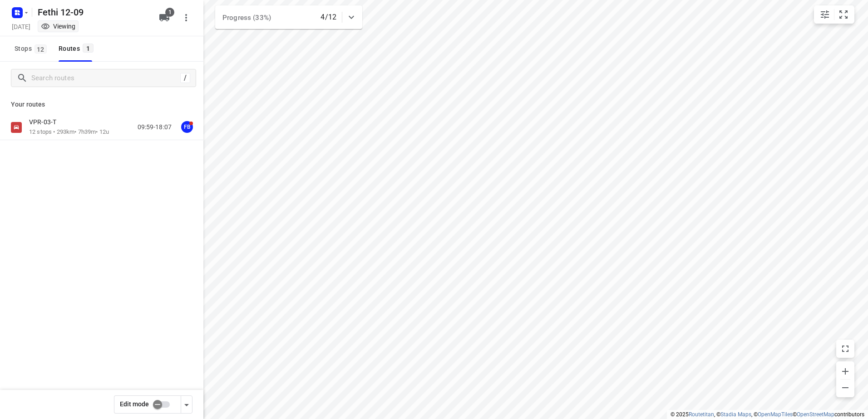  I want to click on p: VPR-03-T, so click(45, 122).